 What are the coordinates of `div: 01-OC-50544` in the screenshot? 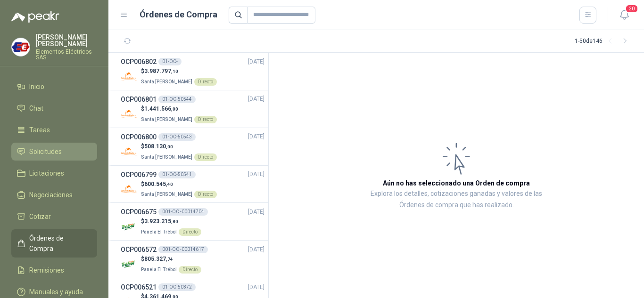 It's located at (176, 100).